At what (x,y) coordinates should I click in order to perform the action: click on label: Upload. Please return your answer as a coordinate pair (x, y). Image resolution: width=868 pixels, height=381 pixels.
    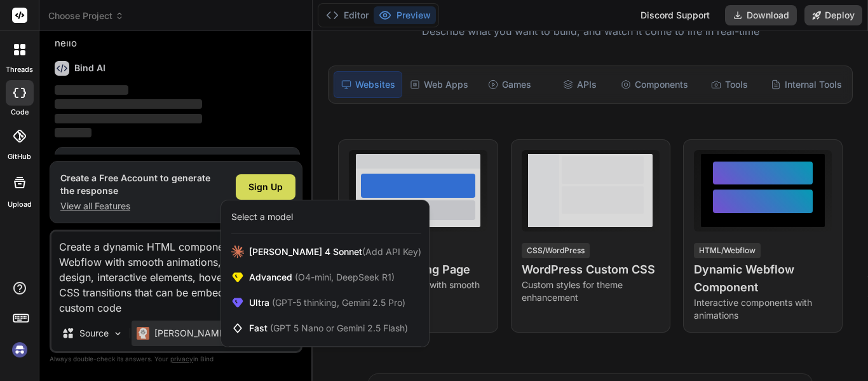
    Looking at the image, I should click on (20, 204).